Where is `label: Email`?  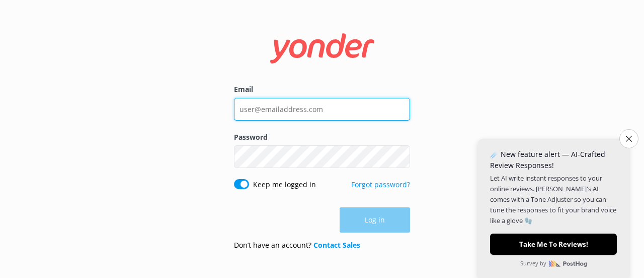 label: Email is located at coordinates (322, 89).